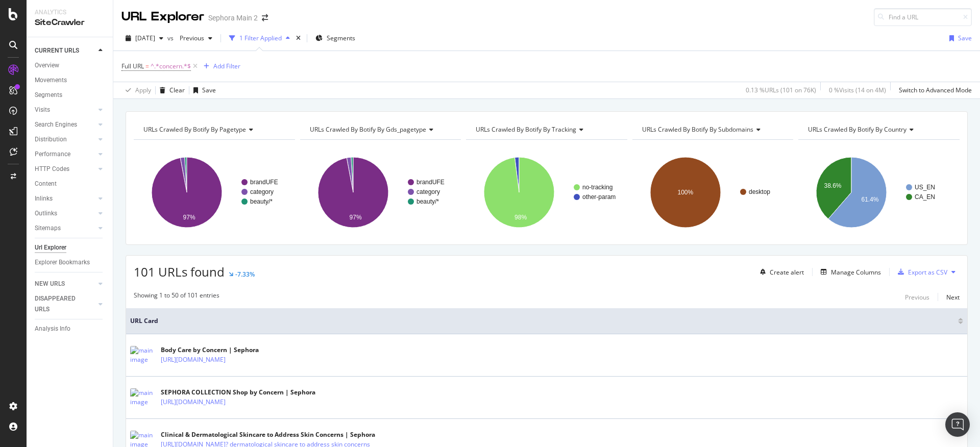 The image size is (980, 447). I want to click on a: Sitemaps, so click(65, 228).